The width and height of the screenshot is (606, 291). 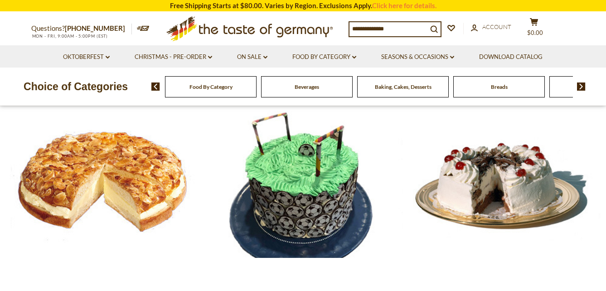 What do you see at coordinates (499, 87) in the screenshot?
I see `span: Breads` at bounding box center [499, 87].